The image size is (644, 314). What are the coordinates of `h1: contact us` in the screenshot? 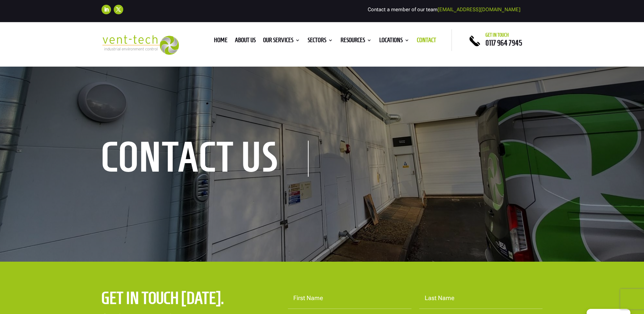 It's located at (205, 158).